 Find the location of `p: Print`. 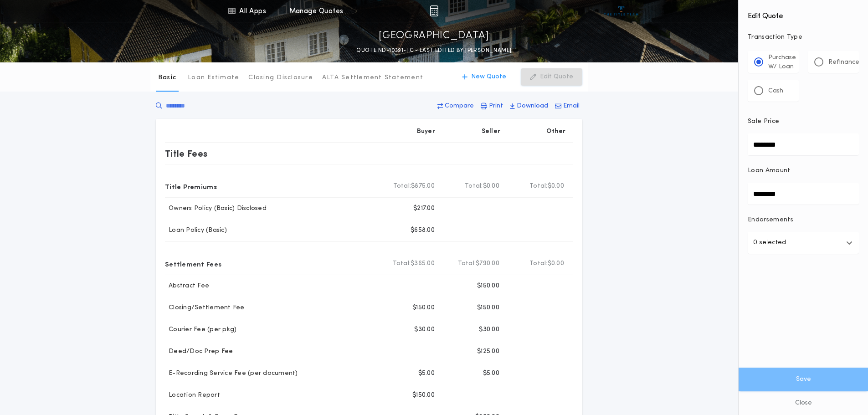

p: Print is located at coordinates (496, 106).